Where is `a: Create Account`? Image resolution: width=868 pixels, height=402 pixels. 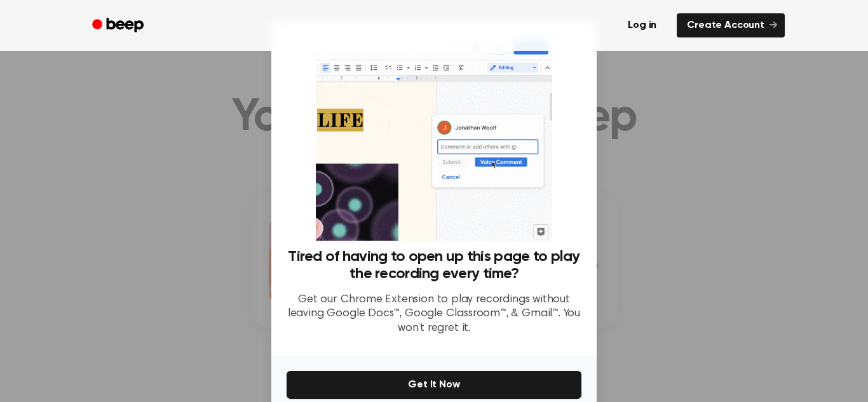
a: Create Account is located at coordinates (731, 25).